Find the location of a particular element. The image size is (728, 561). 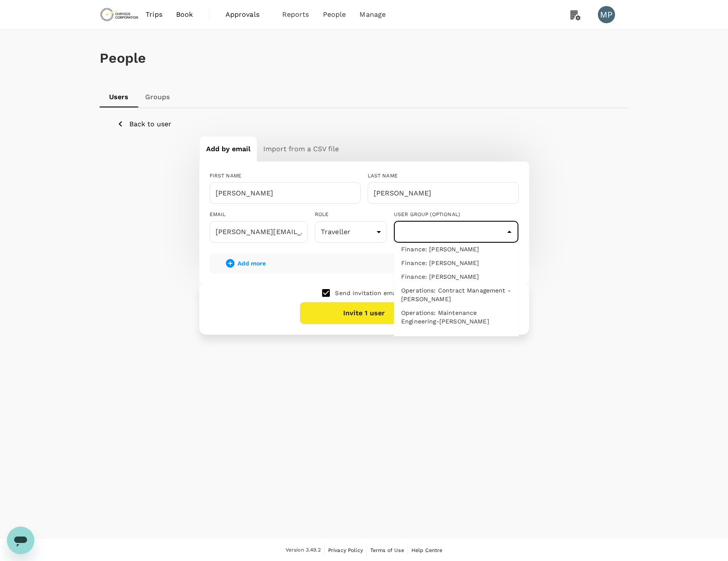

span: Reports is located at coordinates (296, 14).